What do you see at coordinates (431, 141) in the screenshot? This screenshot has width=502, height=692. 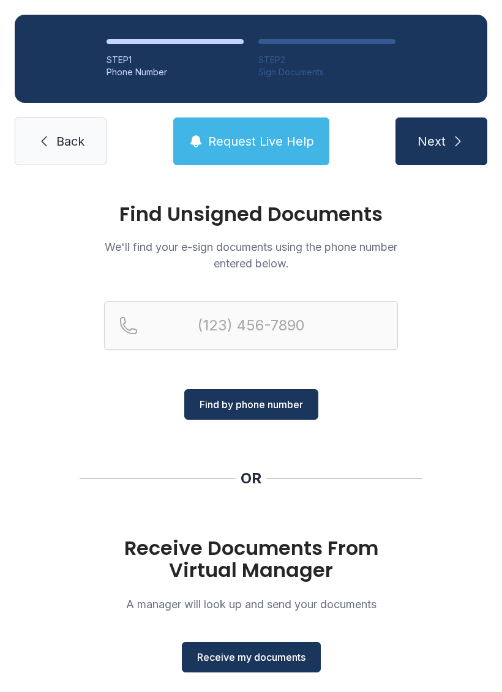 I see `span: Next` at bounding box center [431, 141].